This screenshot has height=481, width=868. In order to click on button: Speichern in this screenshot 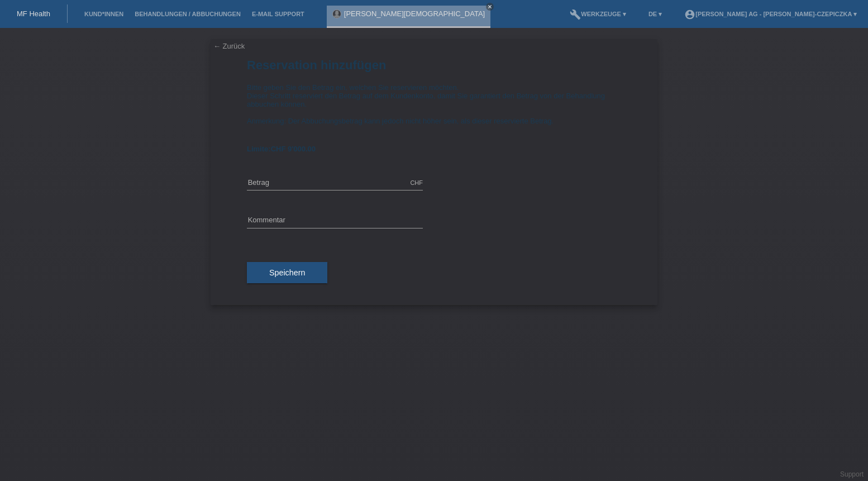, I will do `click(287, 273)`.